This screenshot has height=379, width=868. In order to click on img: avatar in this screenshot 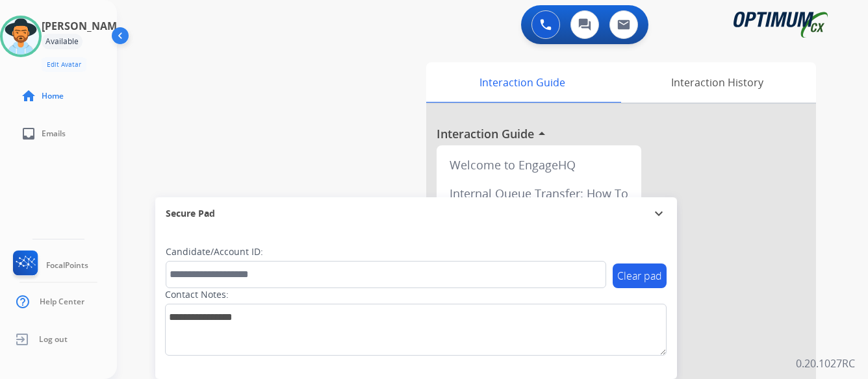, I will do `click(21, 37)`.